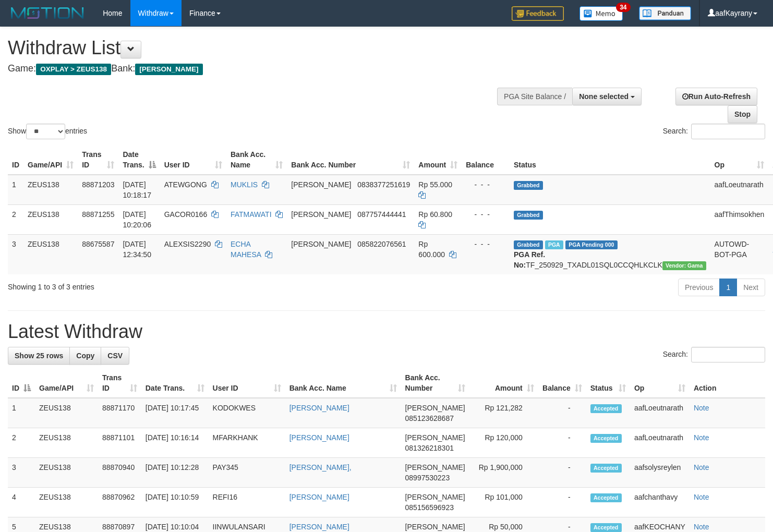 The width and height of the screenshot is (773, 532). I want to click on a: FATMAWATI, so click(251, 215).